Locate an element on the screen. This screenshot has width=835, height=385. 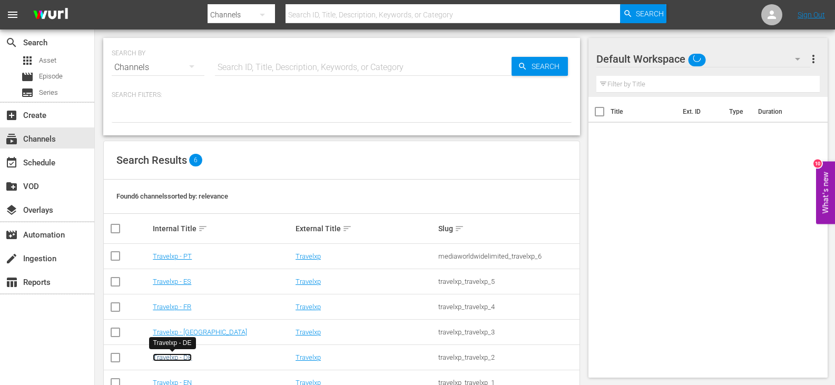
span: Channels is located at coordinates (12, 139).